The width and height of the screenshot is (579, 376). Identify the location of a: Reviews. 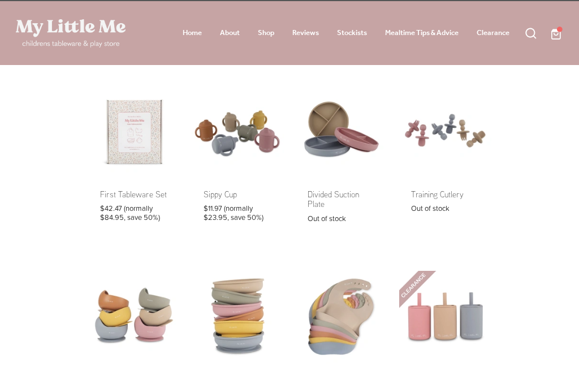
(306, 33).